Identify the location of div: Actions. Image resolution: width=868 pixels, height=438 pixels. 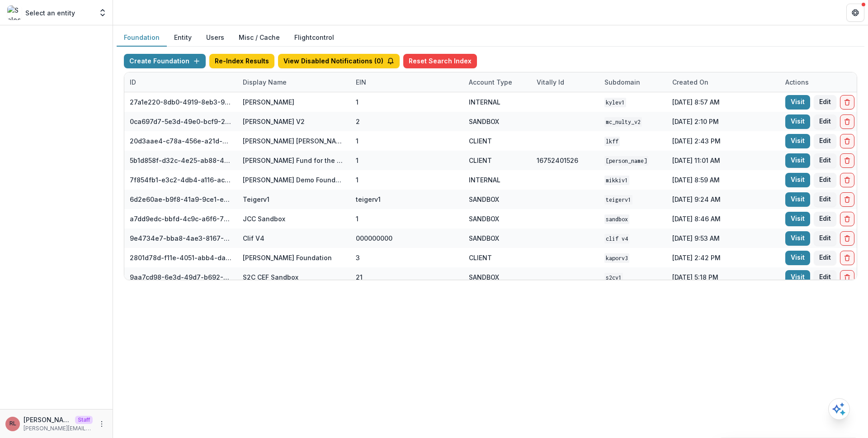
(797, 82).